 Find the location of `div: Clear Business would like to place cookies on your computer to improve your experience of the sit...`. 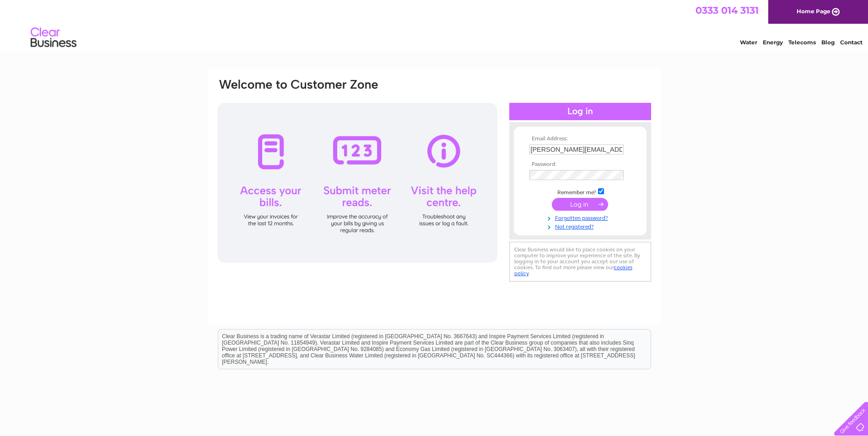

div: Clear Business would like to place cookies on your computer to improve your experience of the sit... is located at coordinates (580, 262).